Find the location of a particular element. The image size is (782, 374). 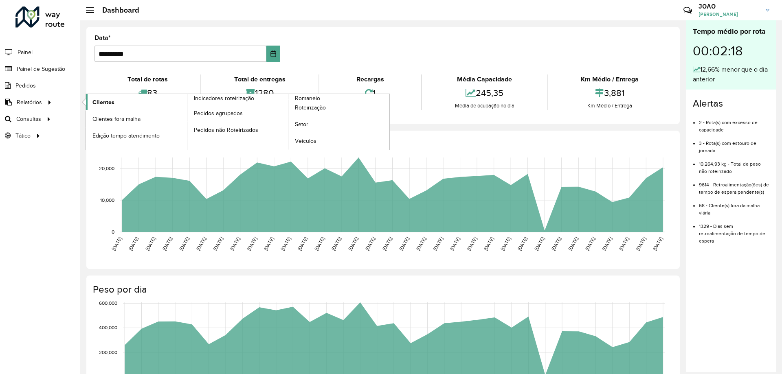

h2: Dashboard is located at coordinates (116, 10).